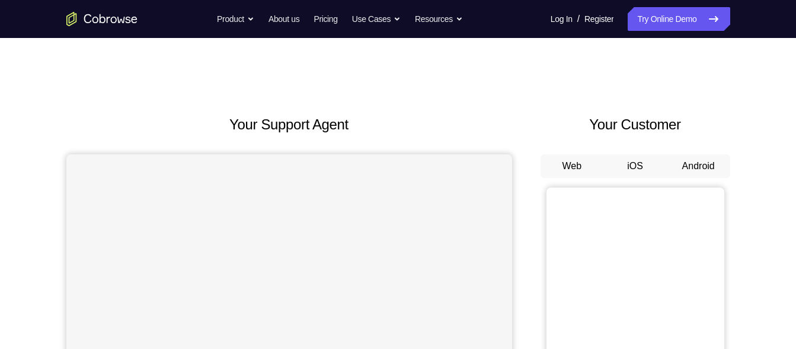 This screenshot has height=349, width=796. What do you see at coordinates (635, 166) in the screenshot?
I see `button: iOS` at bounding box center [635, 166].